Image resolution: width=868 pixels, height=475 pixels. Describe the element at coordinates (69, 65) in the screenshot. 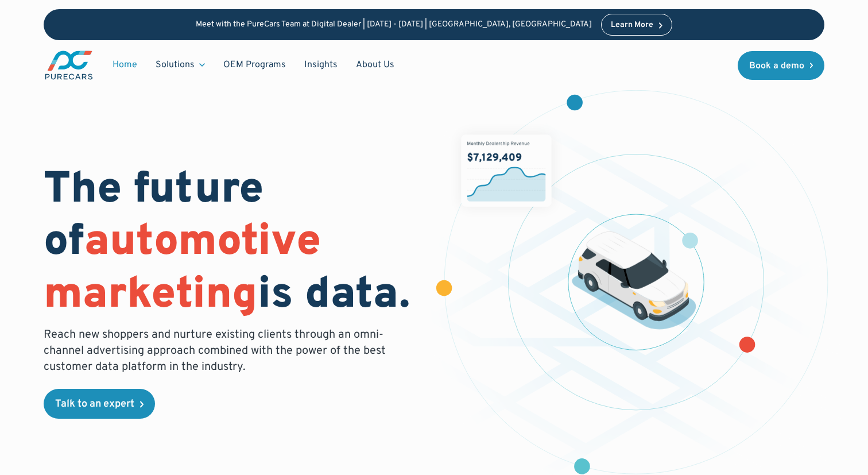

I see `a: main` at that location.